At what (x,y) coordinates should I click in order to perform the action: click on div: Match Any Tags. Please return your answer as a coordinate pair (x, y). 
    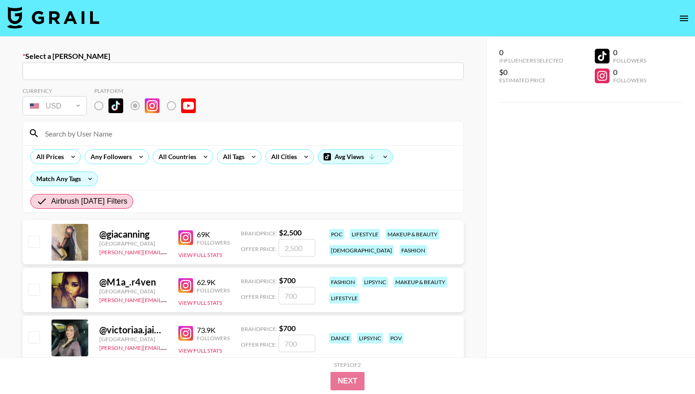
    Looking at the image, I should click on (64, 179).